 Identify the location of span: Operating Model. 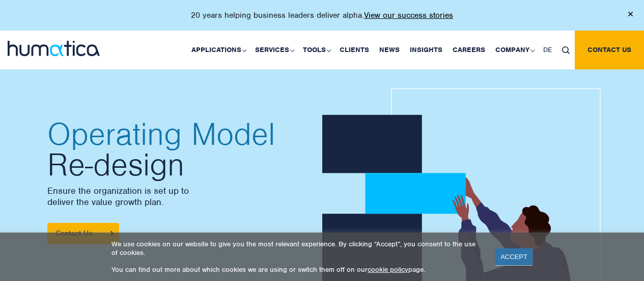
(180, 134).